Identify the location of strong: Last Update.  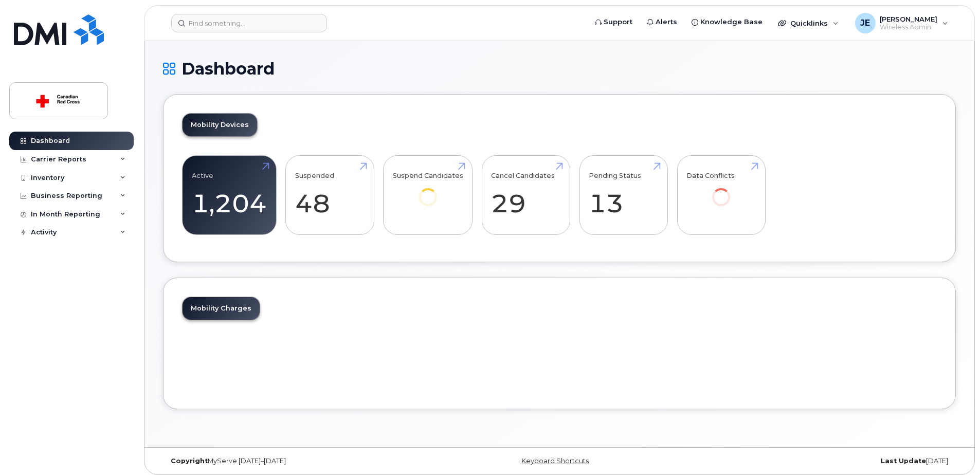
(903, 460).